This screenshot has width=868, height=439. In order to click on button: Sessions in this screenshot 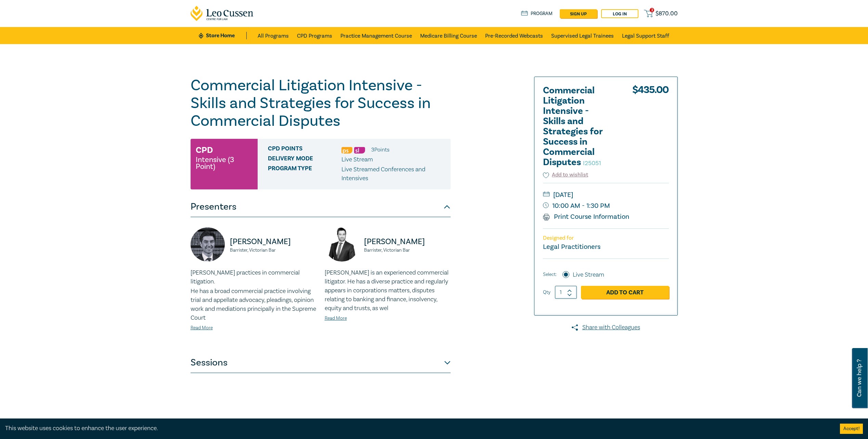, I will do `click(321, 363)`.